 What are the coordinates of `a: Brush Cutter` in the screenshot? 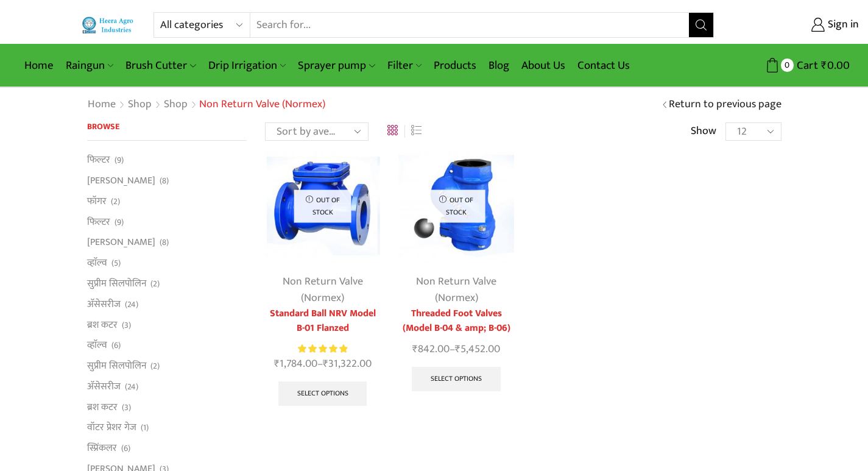 It's located at (160, 66).